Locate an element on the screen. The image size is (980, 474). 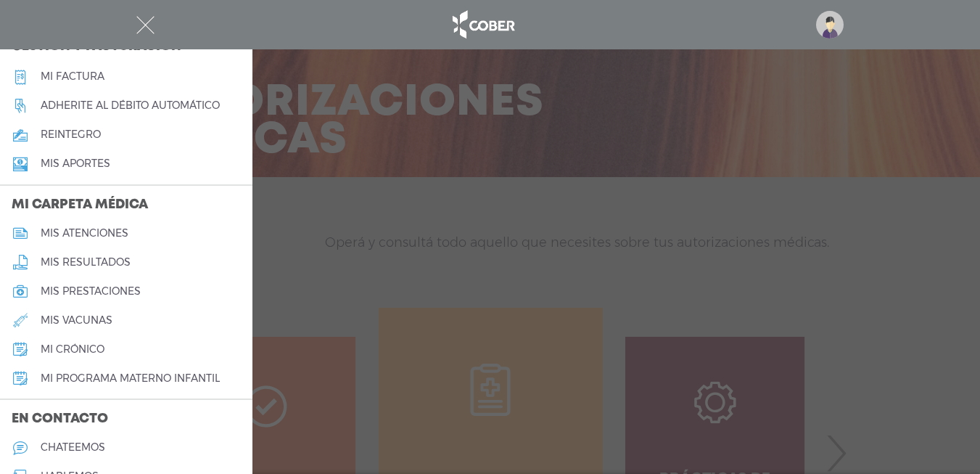
h5: Mi factura is located at coordinates (73, 77).